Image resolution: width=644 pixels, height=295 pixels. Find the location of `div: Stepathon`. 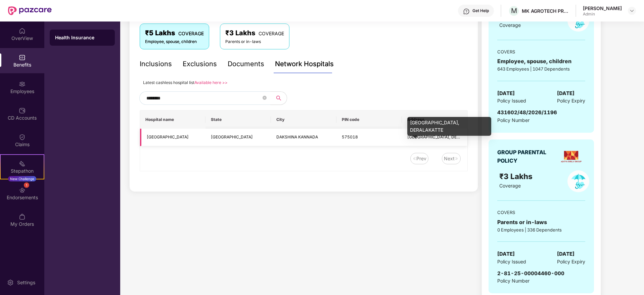

div: Stepathon is located at coordinates (22, 171).